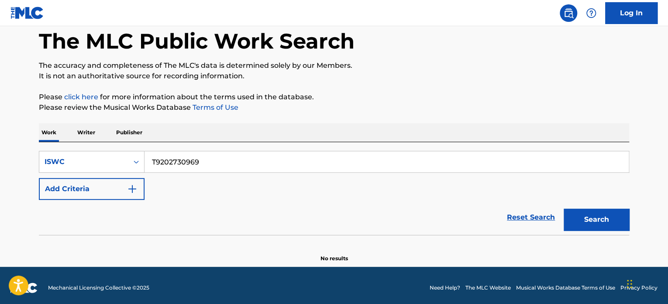 The image size is (668, 304). Describe the element at coordinates (81, 97) in the screenshot. I see `a: click here` at that location.